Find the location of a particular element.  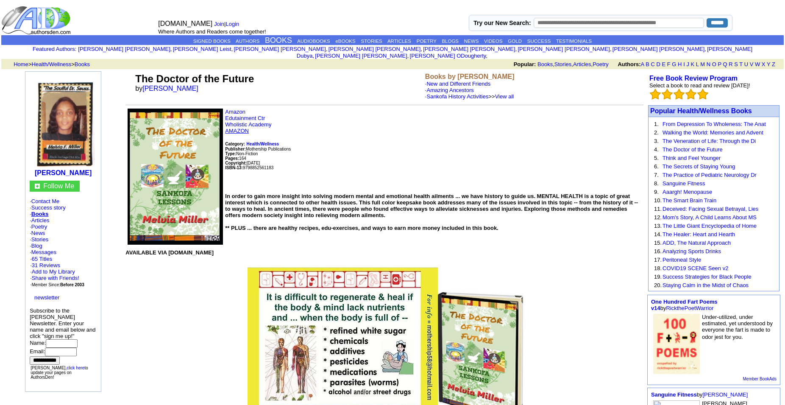

a: F is located at coordinates (669, 64).